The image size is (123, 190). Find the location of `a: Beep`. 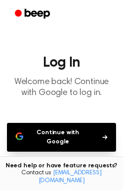

a: Beep is located at coordinates (33, 14).